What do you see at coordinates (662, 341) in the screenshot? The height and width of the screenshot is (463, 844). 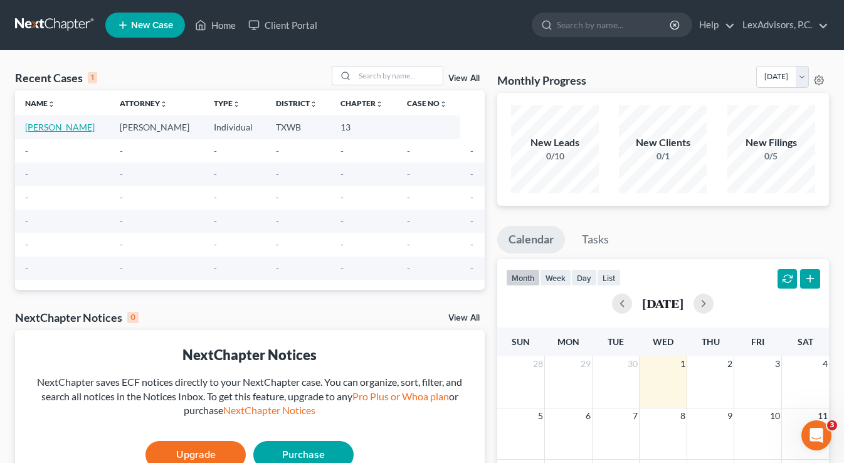 I see `span: Wed` at bounding box center [662, 341].